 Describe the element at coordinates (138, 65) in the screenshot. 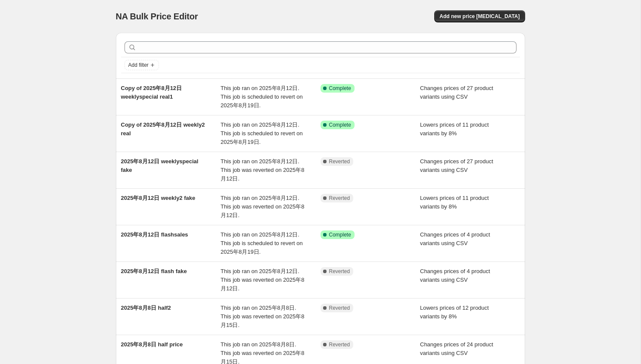

I see `span: Add filter` at that location.